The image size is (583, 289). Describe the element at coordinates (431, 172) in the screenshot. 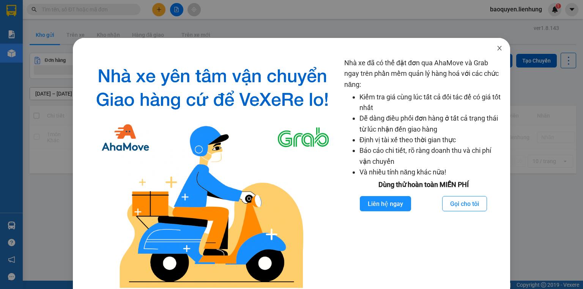

I see `li: Và nhiều tính năng khác nữa!` at that location.